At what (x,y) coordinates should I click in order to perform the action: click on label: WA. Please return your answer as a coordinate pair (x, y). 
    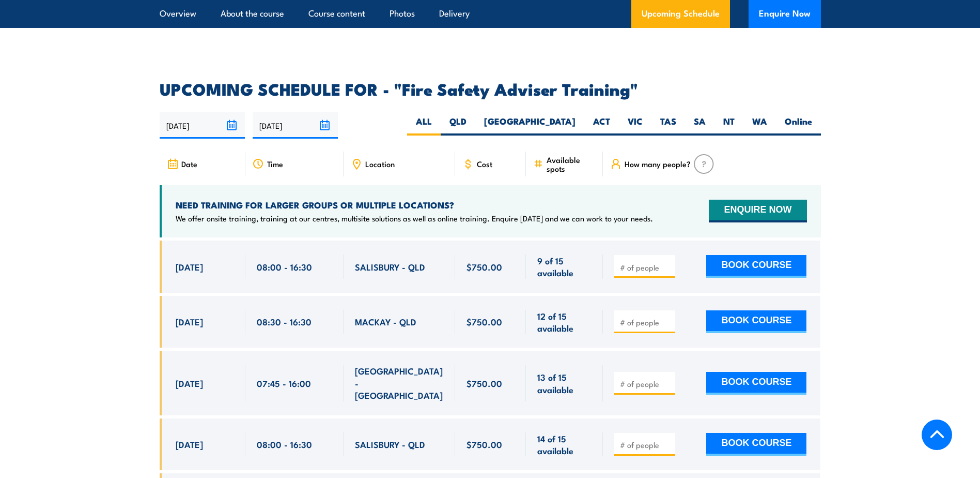
    Looking at the image, I should click on (760, 125).